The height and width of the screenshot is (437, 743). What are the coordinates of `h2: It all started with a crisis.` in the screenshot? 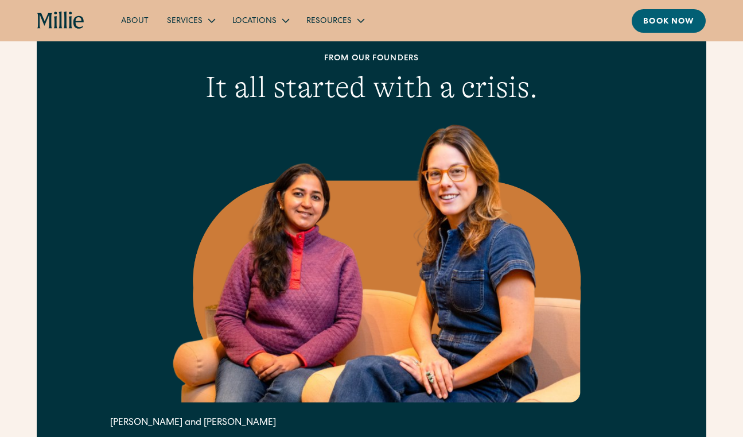 It's located at (371, 87).